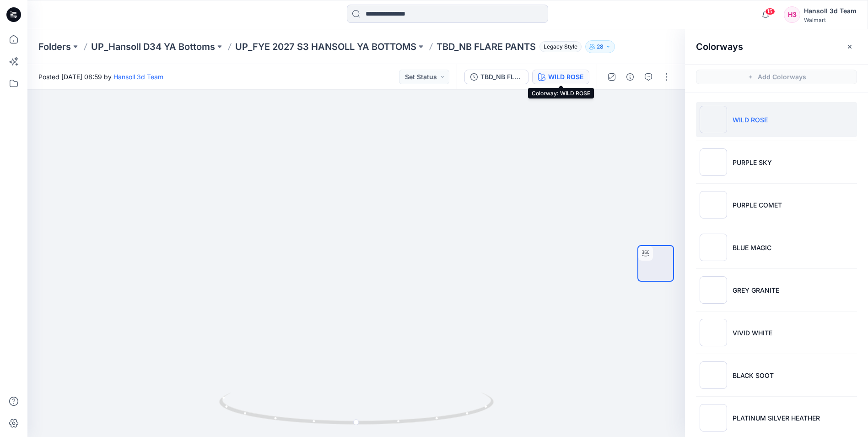 Image resolution: width=868 pixels, height=437 pixels. What do you see at coordinates (750, 119) in the screenshot?
I see `p: WILD ROSE` at bounding box center [750, 119].